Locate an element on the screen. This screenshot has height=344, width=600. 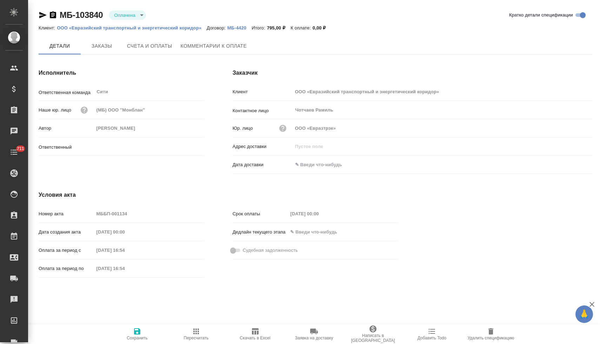
p: Срок оплаты is located at coordinates (260, 214).